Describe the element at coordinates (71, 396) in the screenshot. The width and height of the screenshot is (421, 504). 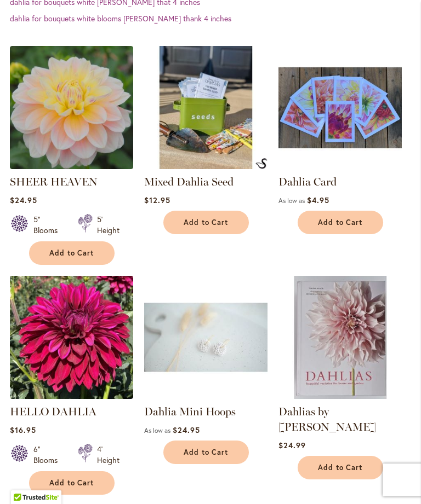
I see `a: Hello Dahlia` at that location.